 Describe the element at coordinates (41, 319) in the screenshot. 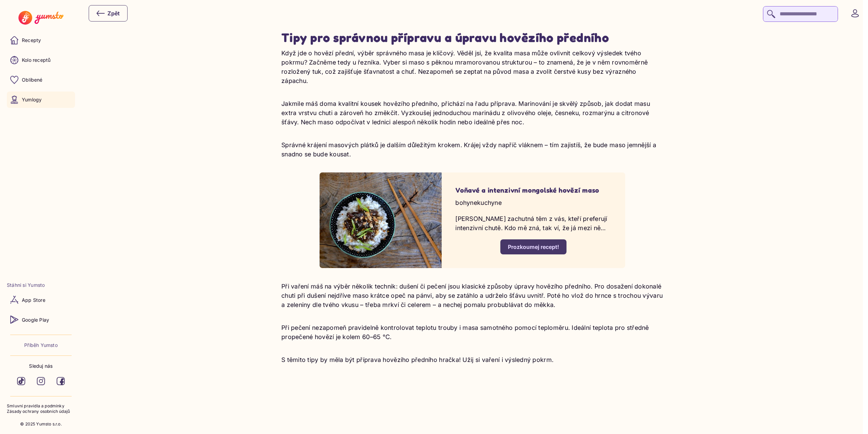

I see `a: Google Play` at that location.